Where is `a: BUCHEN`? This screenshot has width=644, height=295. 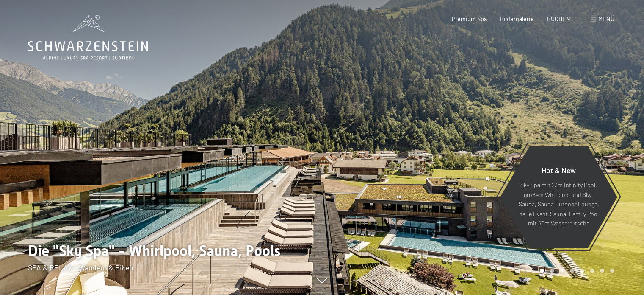
a: BUCHEN is located at coordinates (558, 18).